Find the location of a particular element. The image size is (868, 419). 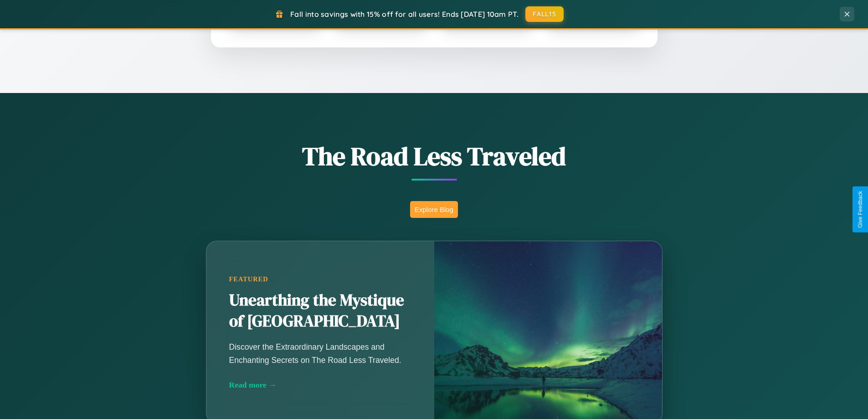

button: FALL15 is located at coordinates (544, 14).